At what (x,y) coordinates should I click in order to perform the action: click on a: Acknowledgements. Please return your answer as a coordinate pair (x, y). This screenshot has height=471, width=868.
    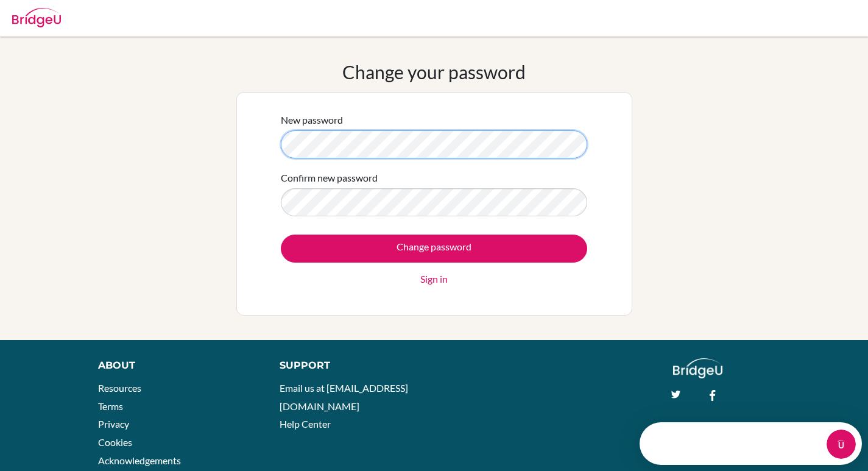
    Looking at the image, I should click on (140, 460).